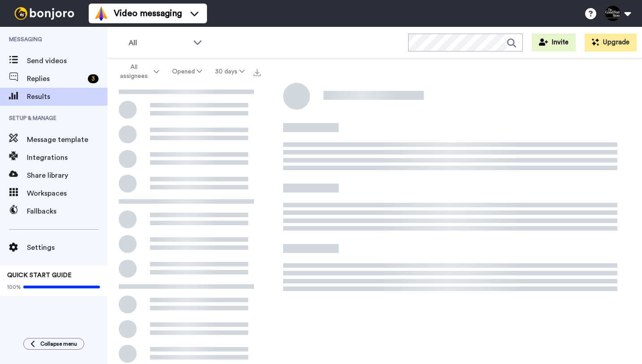  Describe the element at coordinates (137, 72) in the screenshot. I see `button: All assignees` at that location.